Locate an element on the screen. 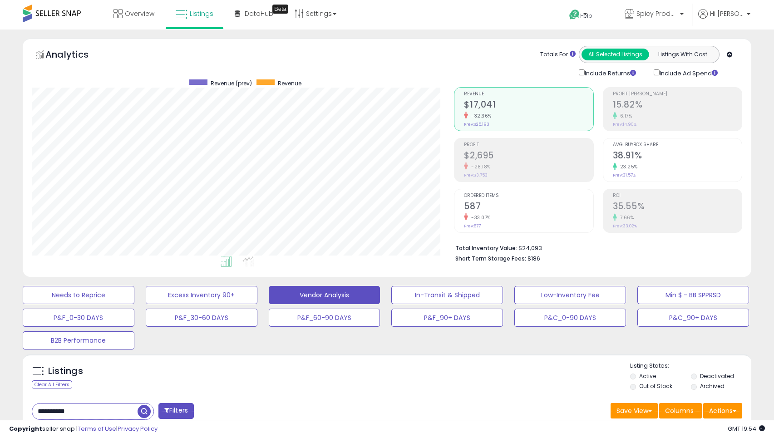 Image resolution: width=774 pixels, height=438 pixels. a: Privacy Policy is located at coordinates (137, 428).